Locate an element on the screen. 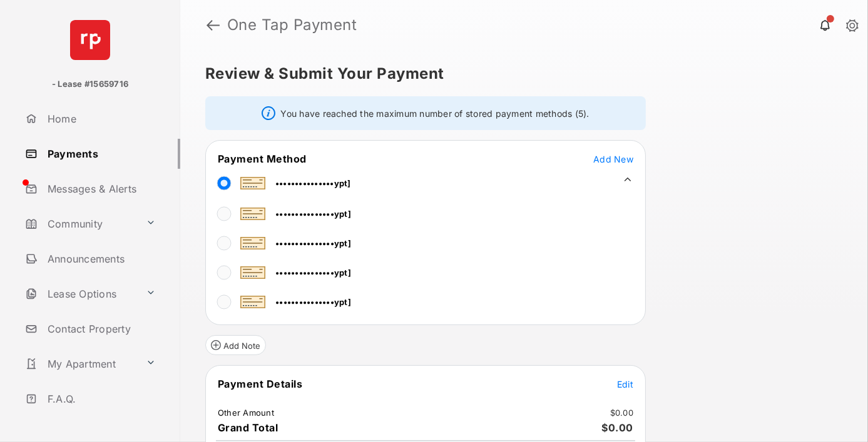  a: My Apartment is located at coordinates (80, 364).